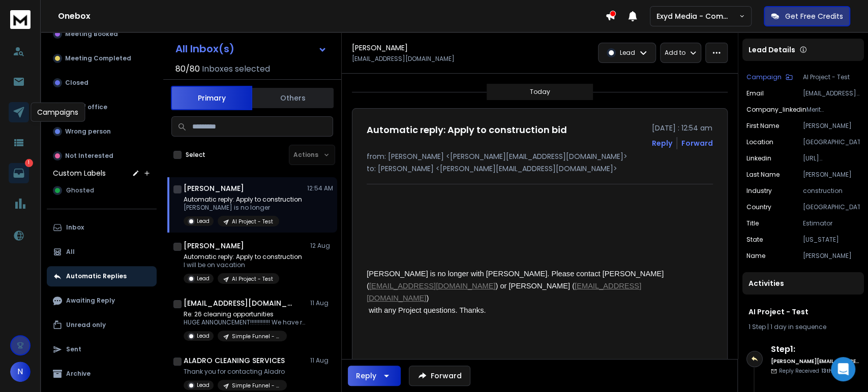 Image resolution: width=868 pixels, height=392 pixels. I want to click on button: Primary, so click(211, 98).